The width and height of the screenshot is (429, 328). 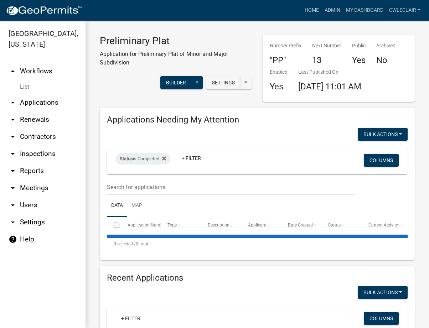 What do you see at coordinates (327, 60) in the screenshot?
I see `h4: 13` at bounding box center [327, 60].